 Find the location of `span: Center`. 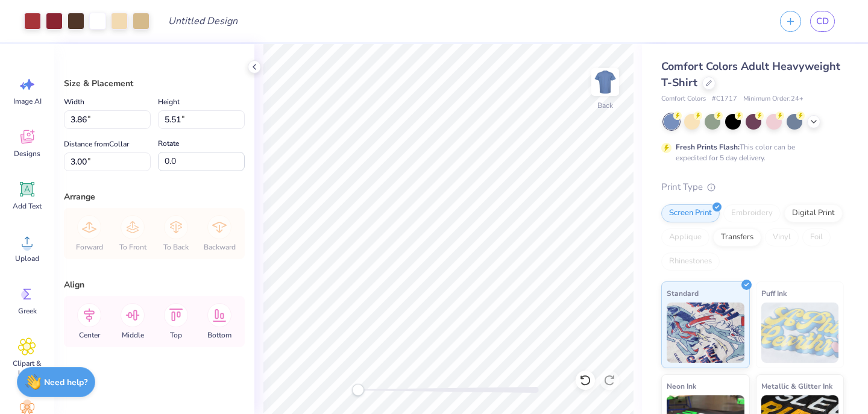

span: Center is located at coordinates (89, 335).